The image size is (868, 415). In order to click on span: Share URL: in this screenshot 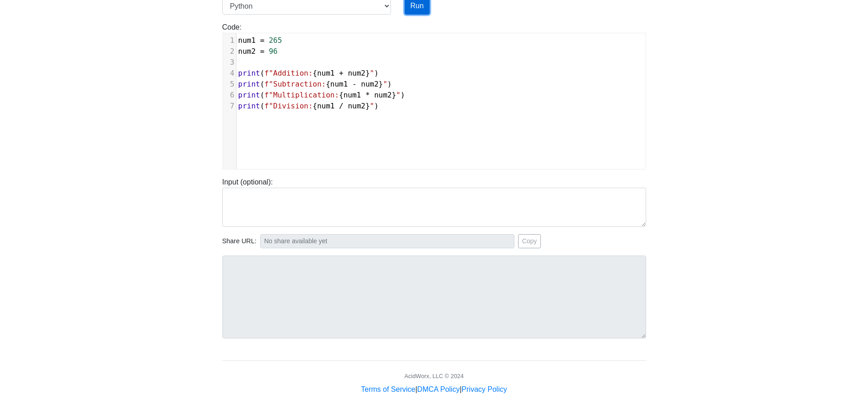, I will do `click(240, 241)`.